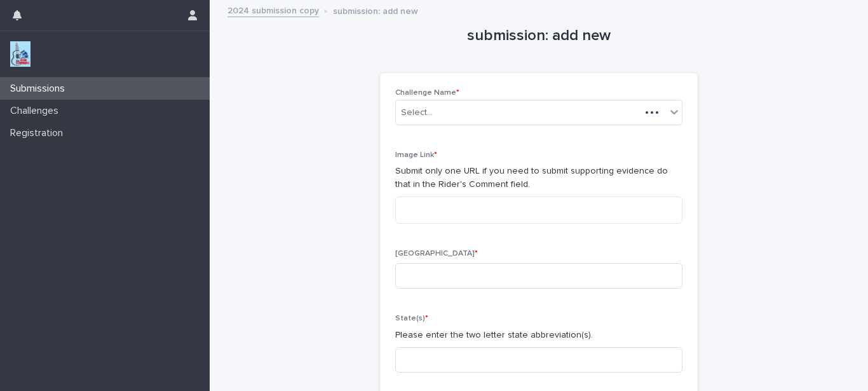 The width and height of the screenshot is (868, 391). I want to click on img: jxsLJbdS1eYBI7rVAS4p, so click(20, 54).